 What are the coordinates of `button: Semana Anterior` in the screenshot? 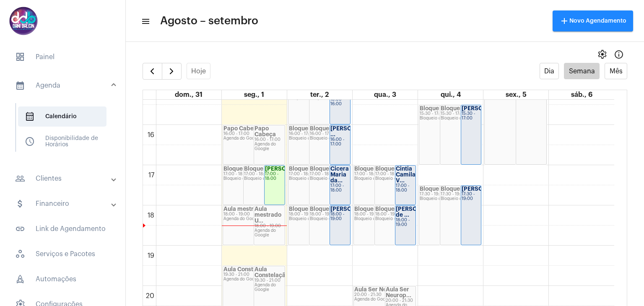 It's located at (152, 72).